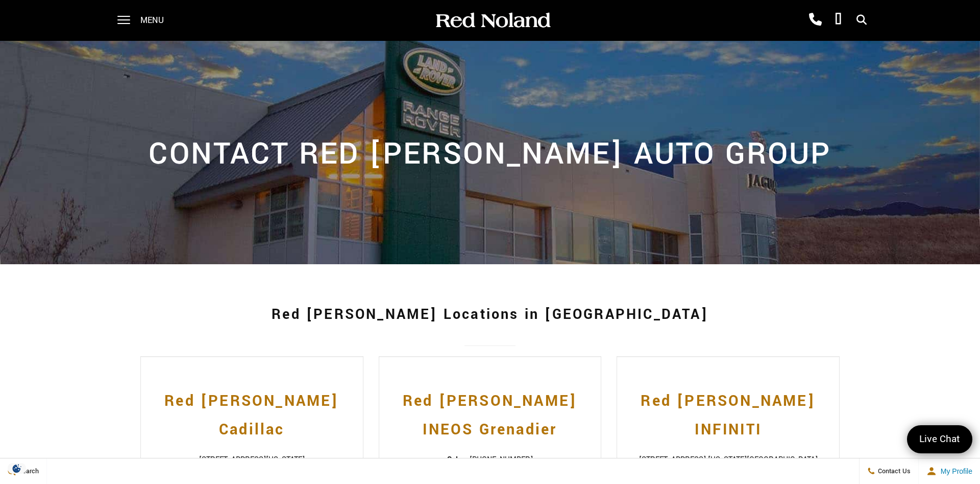  I want to click on strong: Sales:, so click(458, 459).